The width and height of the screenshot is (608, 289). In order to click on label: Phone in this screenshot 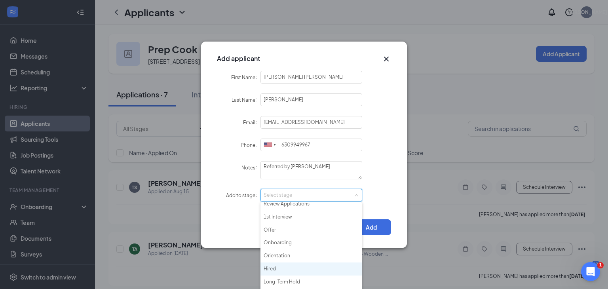, I will do `click(251, 145)`.